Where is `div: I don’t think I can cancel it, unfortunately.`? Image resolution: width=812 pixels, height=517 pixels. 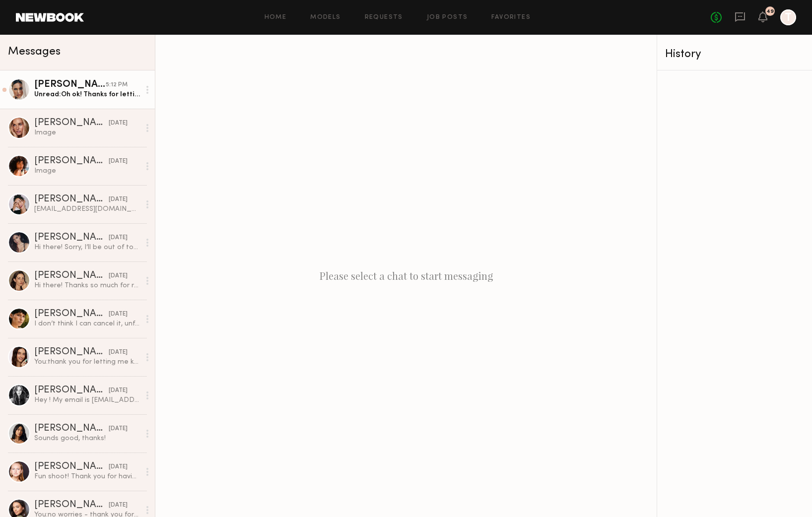 div: I don’t think I can cancel it, unfortunately. is located at coordinates (87, 324).